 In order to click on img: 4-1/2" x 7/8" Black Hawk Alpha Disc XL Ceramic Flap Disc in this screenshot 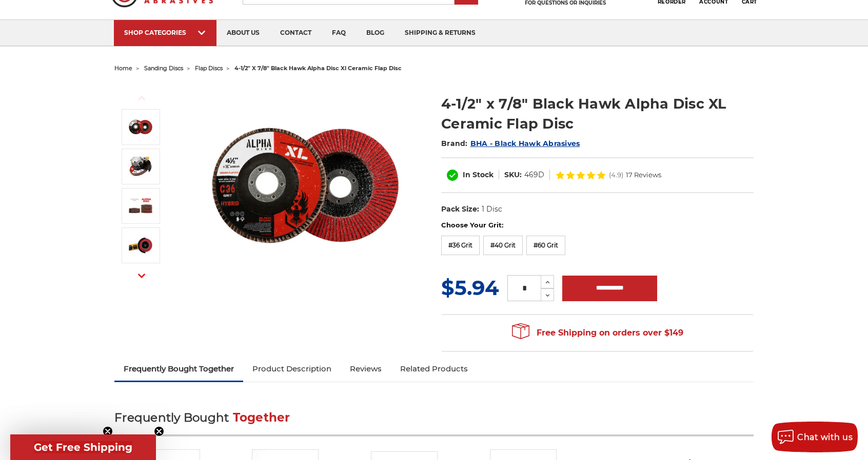, I will do `click(141, 206)`.